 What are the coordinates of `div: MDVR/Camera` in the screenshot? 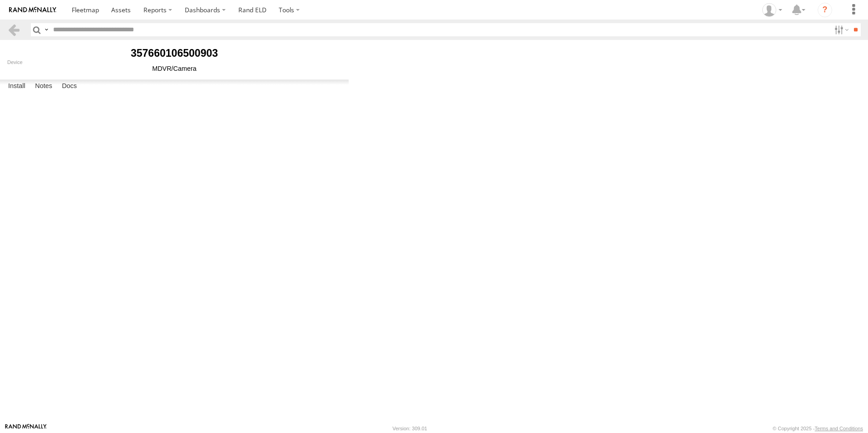 It's located at (175, 69).